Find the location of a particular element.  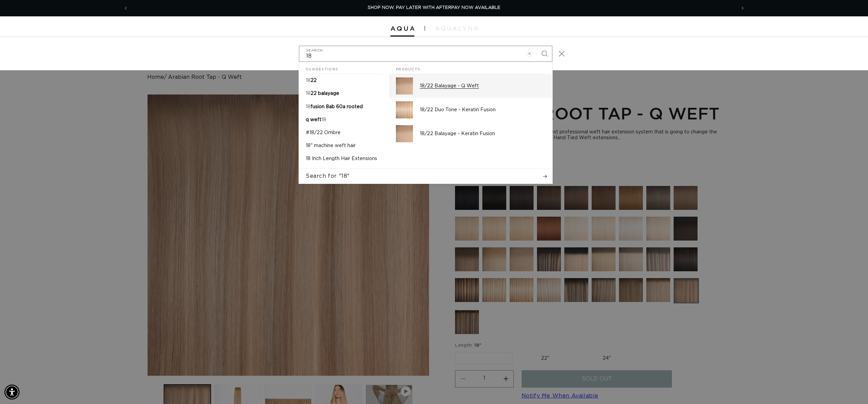

img: aqualyna.com is located at coordinates (457, 29).